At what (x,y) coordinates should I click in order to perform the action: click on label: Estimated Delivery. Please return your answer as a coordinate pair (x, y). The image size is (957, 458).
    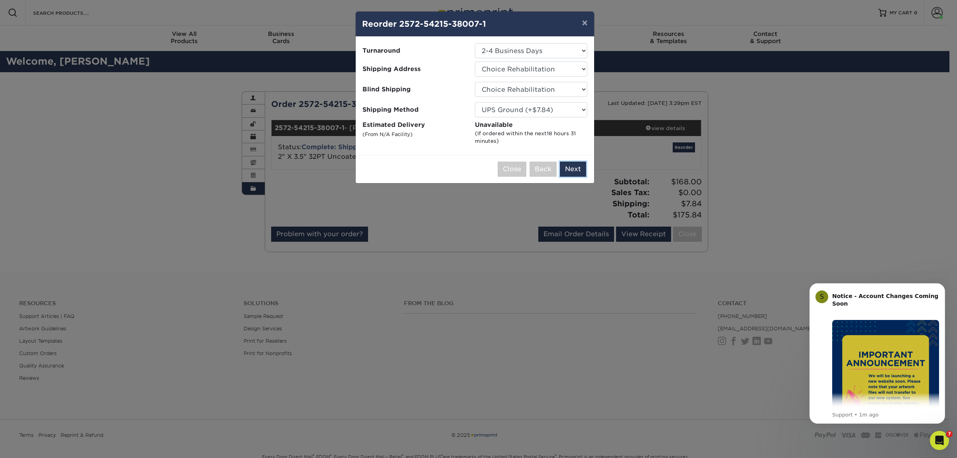
    Looking at the image, I should click on (419, 133).